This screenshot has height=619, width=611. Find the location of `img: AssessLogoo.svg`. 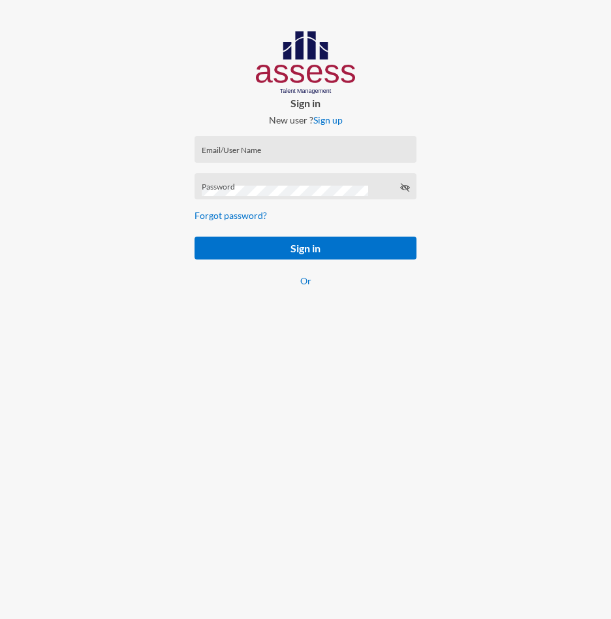

img: AssessLogoo.svg is located at coordinates (306, 63).